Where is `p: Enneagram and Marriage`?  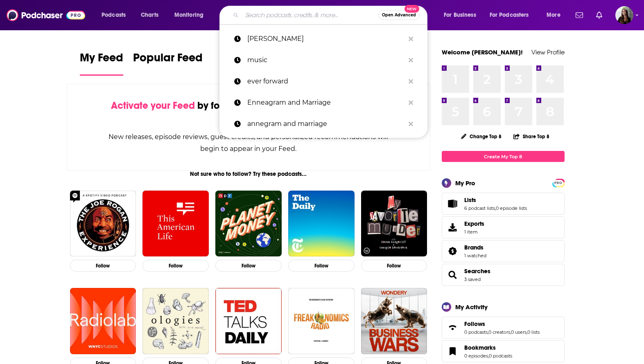
p: Enneagram and Marriage is located at coordinates (326, 103).